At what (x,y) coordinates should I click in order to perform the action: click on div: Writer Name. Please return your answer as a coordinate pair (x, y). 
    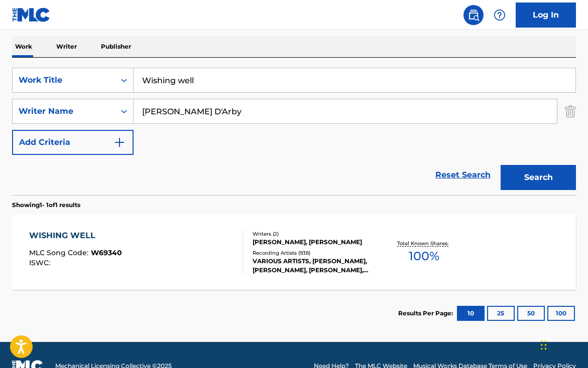
    Looking at the image, I should click on (64, 111).